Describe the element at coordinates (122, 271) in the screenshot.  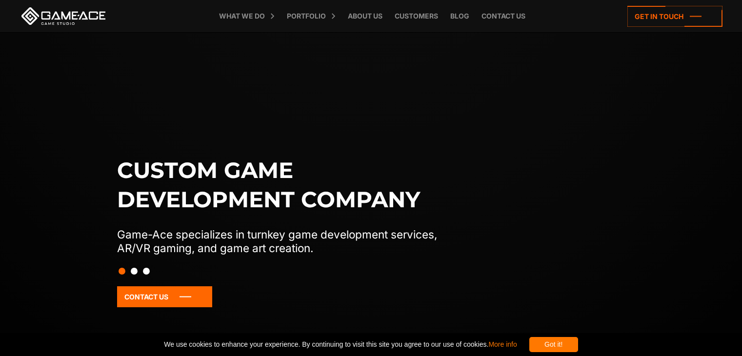
I see `button: Slide 1` at that location.